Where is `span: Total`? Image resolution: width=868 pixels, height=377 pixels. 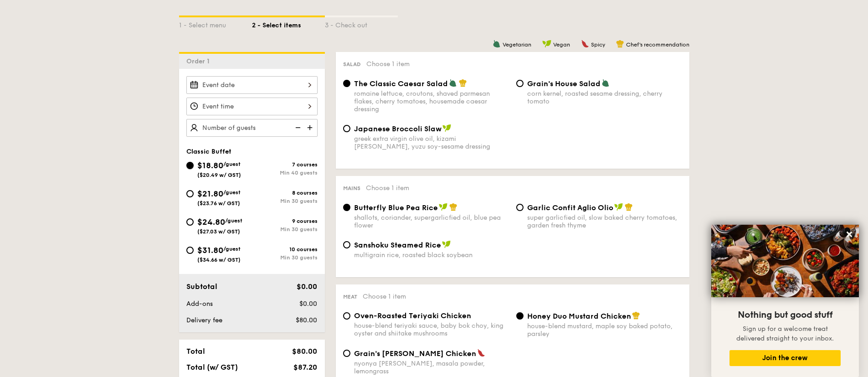
span: Total is located at coordinates (195, 351).